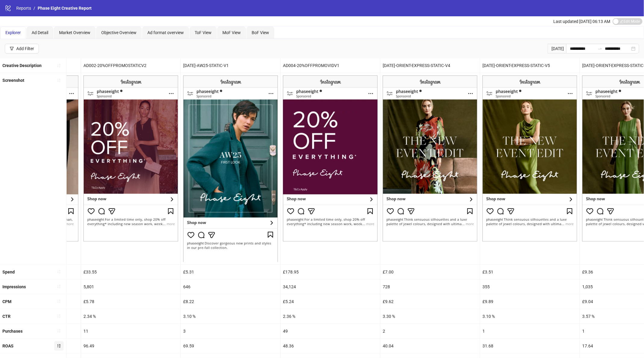 This screenshot has height=358, width=644. Describe the element at coordinates (14, 287) in the screenshot. I see `b: Impressions` at that location.